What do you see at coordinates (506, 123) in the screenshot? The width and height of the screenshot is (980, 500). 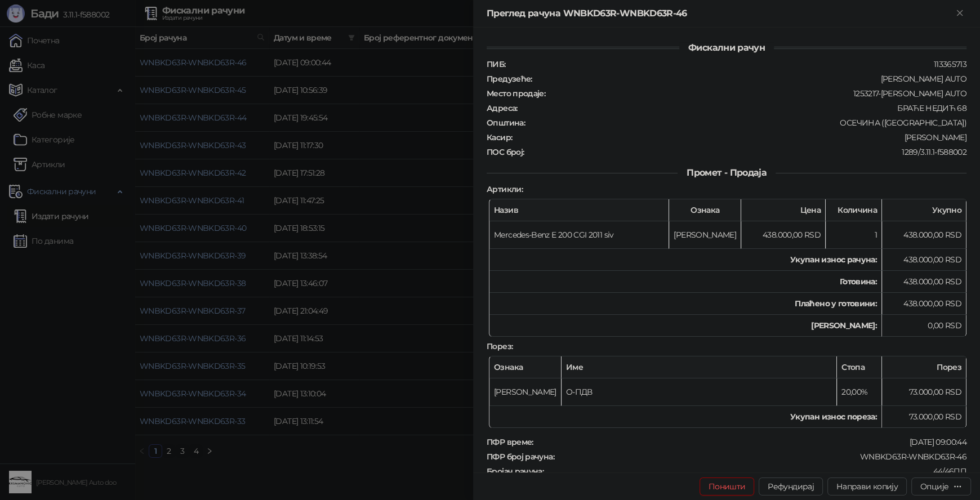 I see `strong: Општина :` at bounding box center [506, 123].